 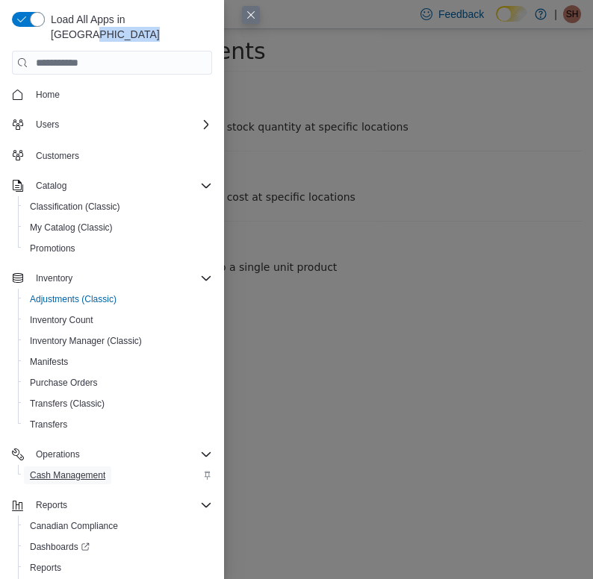 I want to click on button: Customers, so click(x=112, y=154).